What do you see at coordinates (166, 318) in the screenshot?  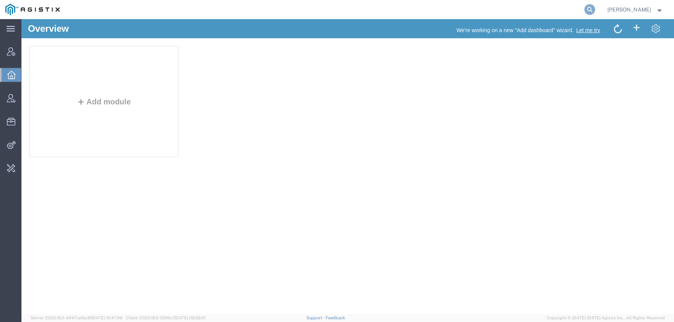 I see `span: Client: 2025.19.0-129fbcf` at bounding box center [166, 318].